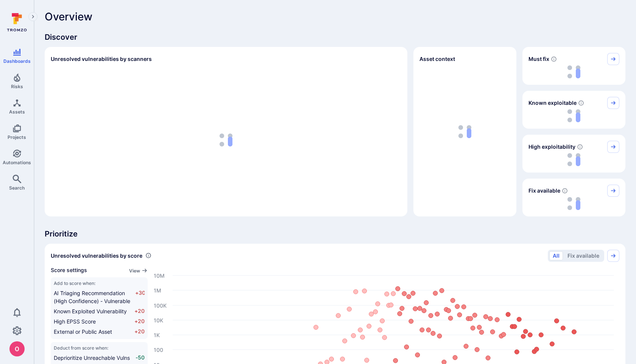 The width and height of the screenshot is (636, 364). Describe the element at coordinates (554, 59) in the screenshot. I see `svg: Risk score >=40 , missed SLA` at that location.